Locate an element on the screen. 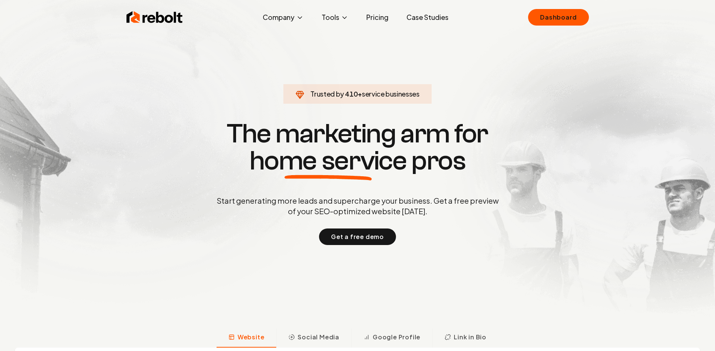 The image size is (715, 351). span: Trusted by is located at coordinates (327, 93).